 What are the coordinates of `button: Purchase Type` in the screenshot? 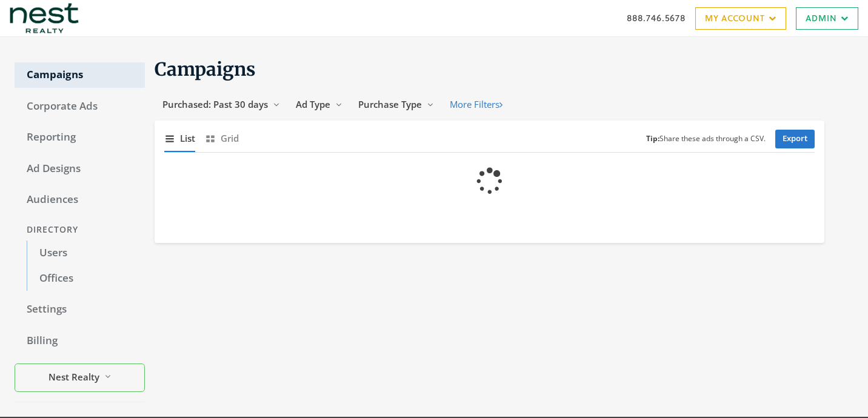 It's located at (396, 104).